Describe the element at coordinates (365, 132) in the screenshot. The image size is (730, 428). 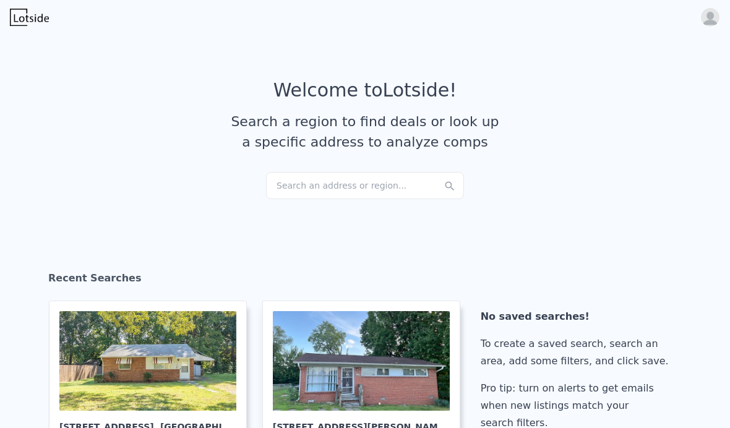
I see `div: Search a region to find deals or look up a specific address to analyze comps` at that location.